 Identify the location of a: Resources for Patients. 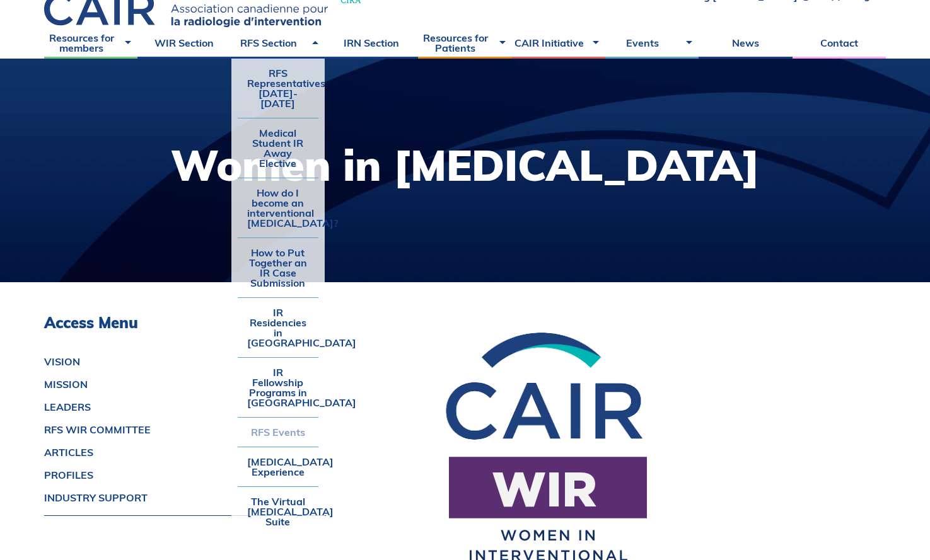
(465, 43).